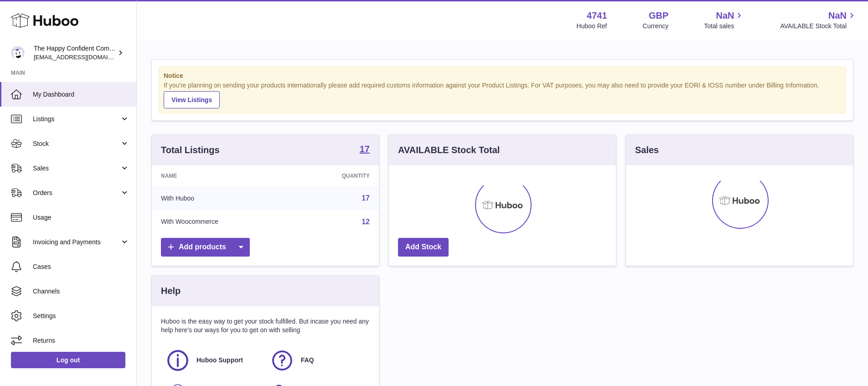  I want to click on span: Channels, so click(81, 291).